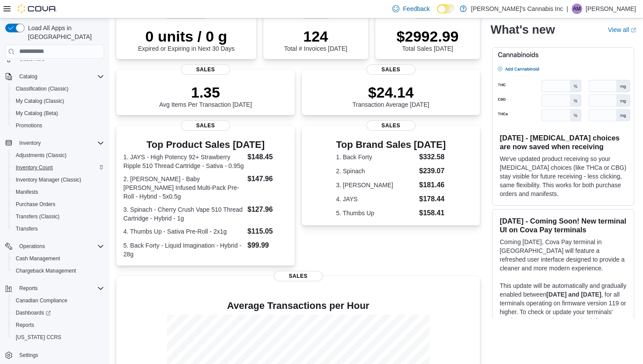  What do you see at coordinates (633, 30) in the screenshot?
I see `svg: External link` at bounding box center [633, 30].